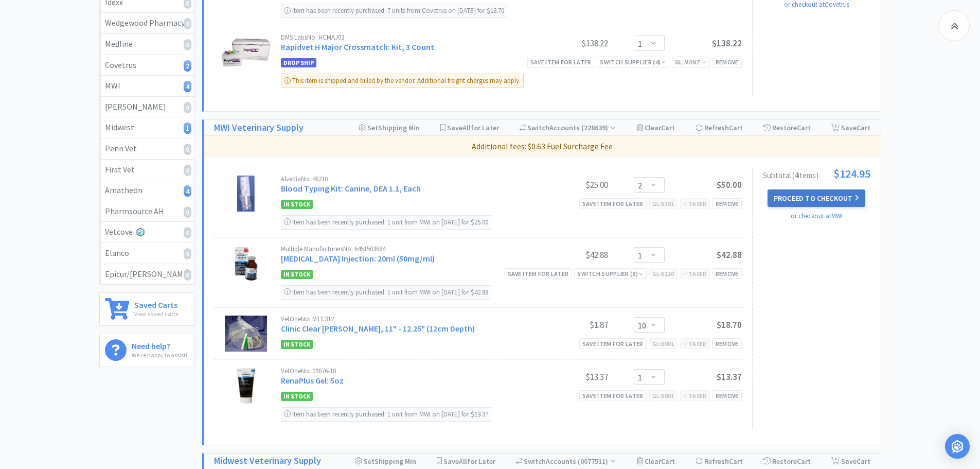 This screenshot has width=980, height=469. I want to click on span: $42.88, so click(729, 255).